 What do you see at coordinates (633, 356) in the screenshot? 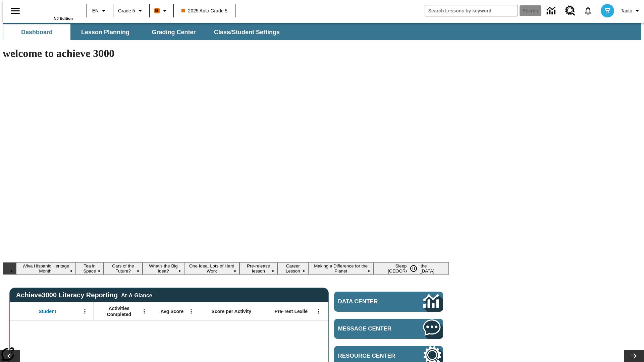
I see `button: Lesson carousel, Next` at bounding box center [633, 356].